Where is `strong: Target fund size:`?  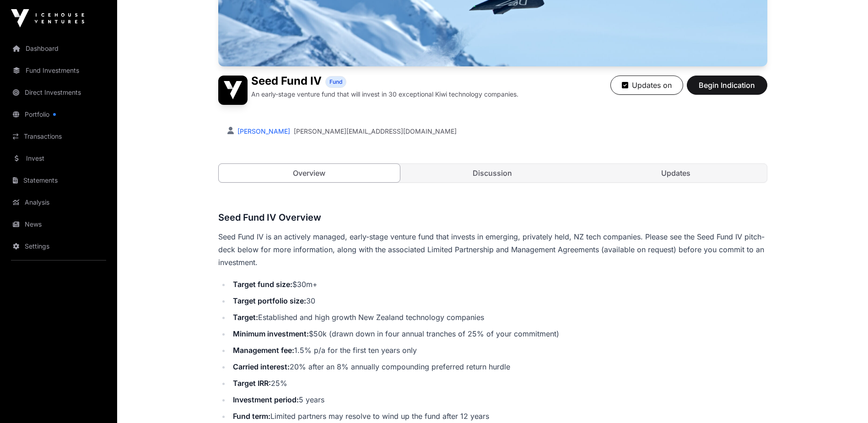 strong: Target fund size: is located at coordinates (263, 284).